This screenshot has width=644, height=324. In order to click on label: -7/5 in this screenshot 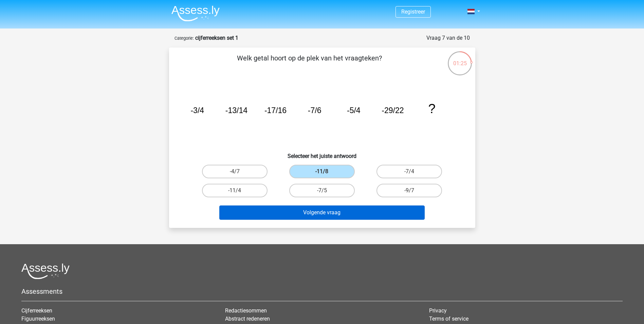, I will do `click(322, 191)`.